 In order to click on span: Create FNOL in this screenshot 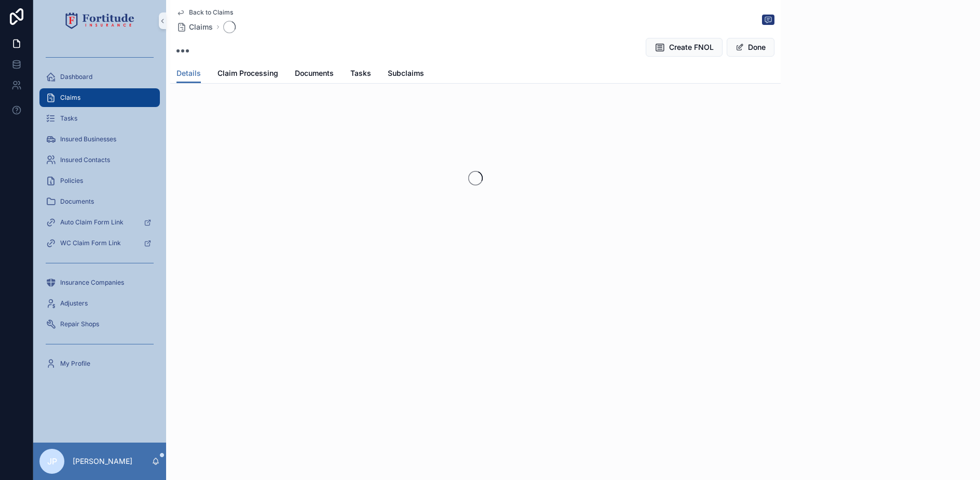, I will do `click(692, 47)`.